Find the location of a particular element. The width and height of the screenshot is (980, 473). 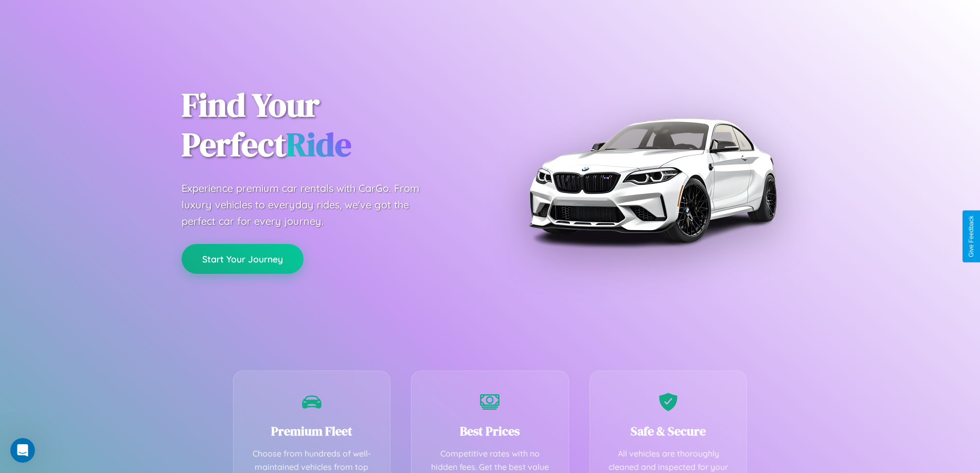

h3: Best Prices is located at coordinates (490, 430).